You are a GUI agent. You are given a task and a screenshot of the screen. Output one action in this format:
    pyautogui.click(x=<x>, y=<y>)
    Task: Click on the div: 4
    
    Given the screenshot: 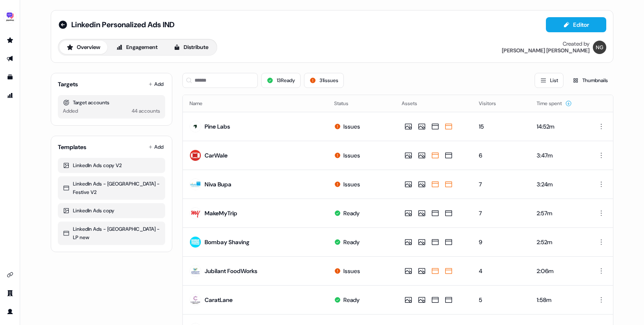 What is the action you would take?
    pyautogui.click(x=501, y=271)
    